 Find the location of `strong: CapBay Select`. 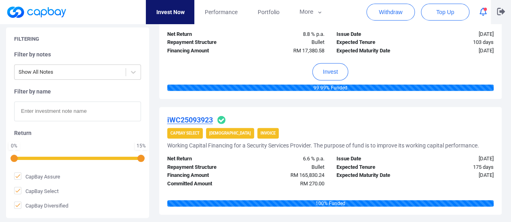

strong: CapBay Select is located at coordinates (185, 133).